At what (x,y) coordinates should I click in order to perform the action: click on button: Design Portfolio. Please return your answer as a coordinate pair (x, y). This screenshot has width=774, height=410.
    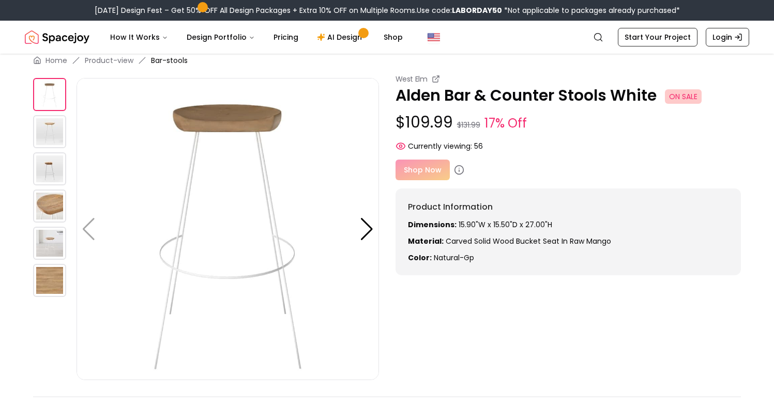
    Looking at the image, I should click on (221, 37).